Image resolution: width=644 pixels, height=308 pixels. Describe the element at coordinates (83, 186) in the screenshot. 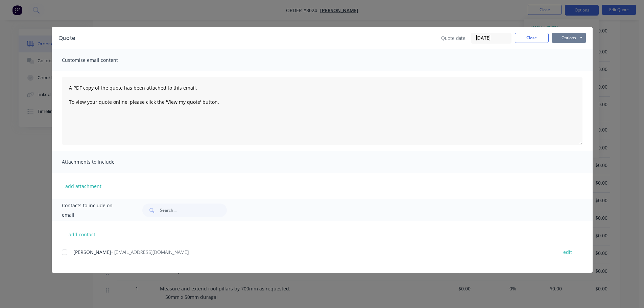

I see `button: add attachment` at that location.